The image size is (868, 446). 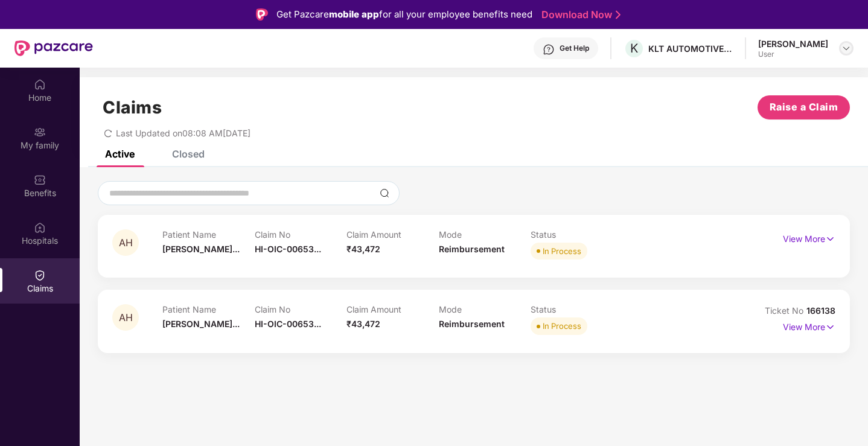 What do you see at coordinates (578, 15) in the screenshot?
I see `a: Download Now` at bounding box center [578, 15].